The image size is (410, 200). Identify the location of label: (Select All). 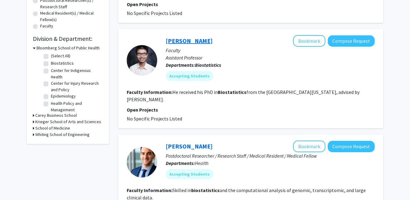
(61, 56).